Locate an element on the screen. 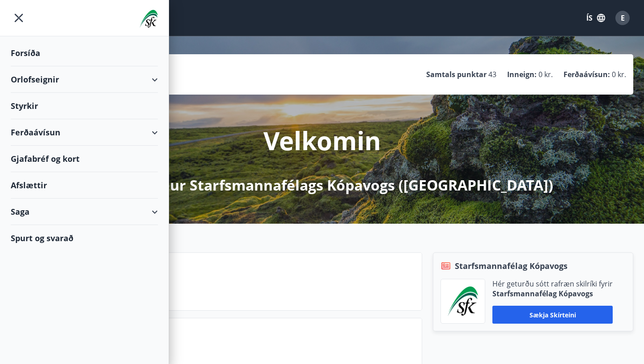 The width and height of the screenshot is (644, 364). p: Ferðaávísun : is located at coordinates (587, 75).